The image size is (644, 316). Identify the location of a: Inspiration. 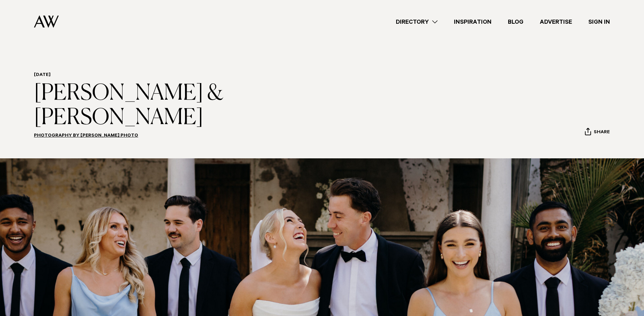
(472, 22).